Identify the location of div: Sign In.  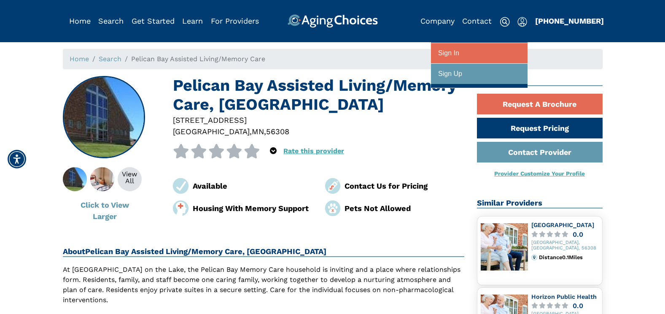
(449, 53).